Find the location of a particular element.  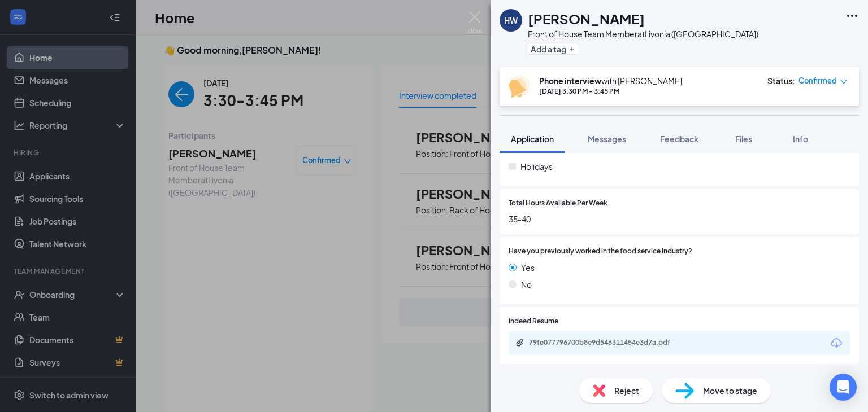

button: PlusAdd a tag is located at coordinates (553, 49).